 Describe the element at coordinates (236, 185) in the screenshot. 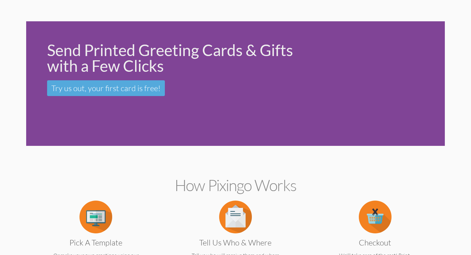

I see `h2: How Pixingo works` at that location.